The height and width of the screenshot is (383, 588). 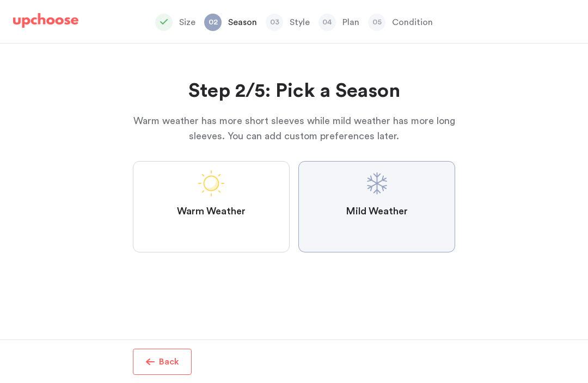 What do you see at coordinates (243, 22) in the screenshot?
I see `p: Season` at bounding box center [243, 22].